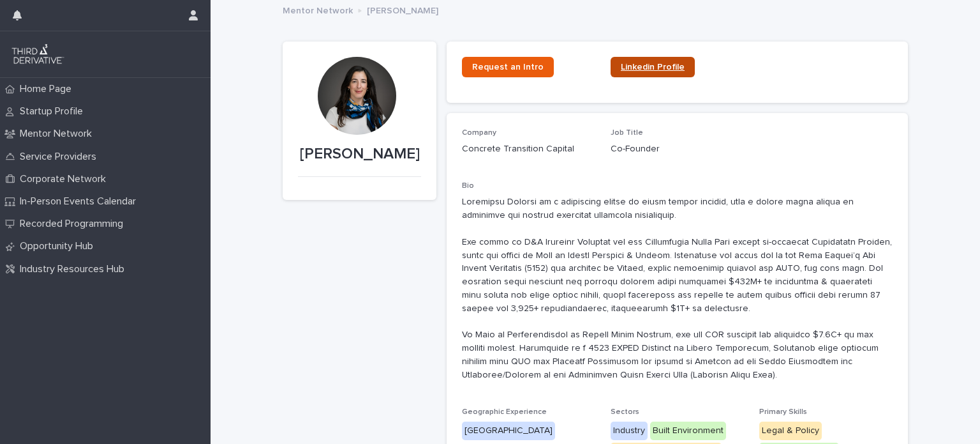 This screenshot has width=980, height=444. What do you see at coordinates (625, 412) in the screenshot?
I see `span: Sectors` at bounding box center [625, 412].